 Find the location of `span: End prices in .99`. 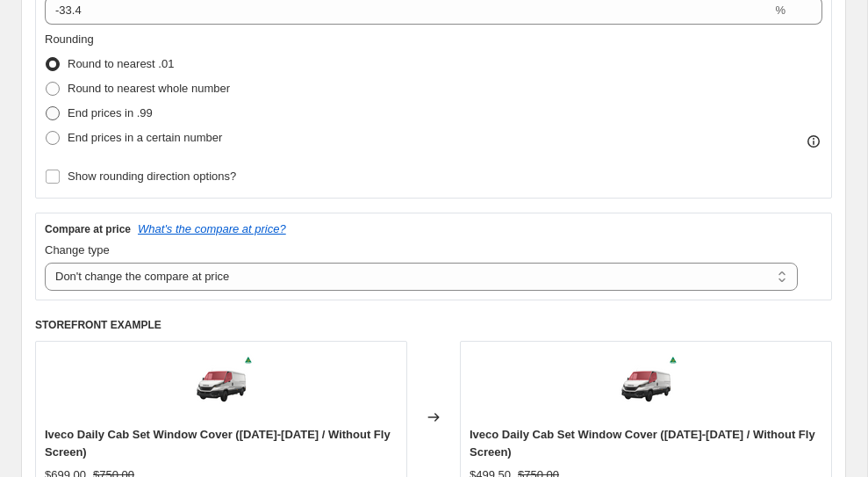

span: End prices in .99 is located at coordinates (109, 113).